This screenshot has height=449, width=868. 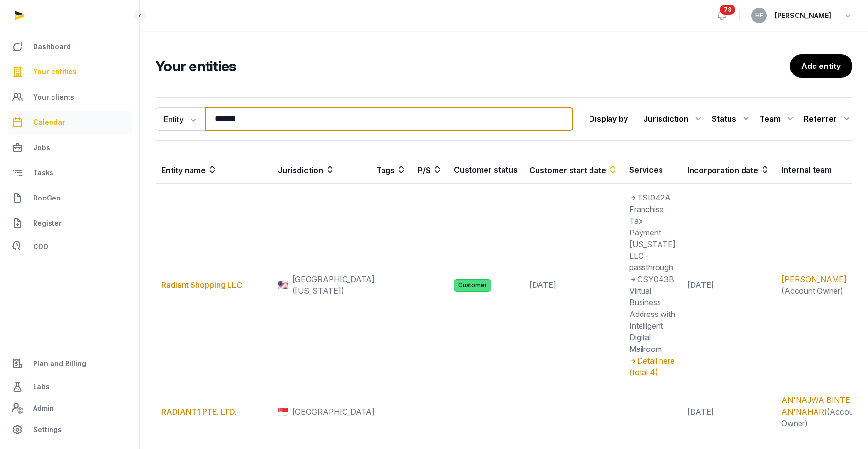 I want to click on div: Referrer, so click(x=828, y=119).